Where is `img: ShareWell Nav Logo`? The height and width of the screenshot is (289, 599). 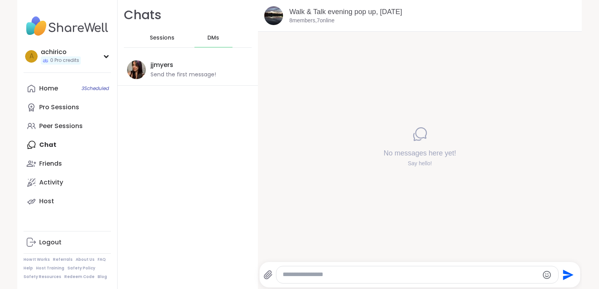
img: ShareWell Nav Logo is located at coordinates (67, 26).